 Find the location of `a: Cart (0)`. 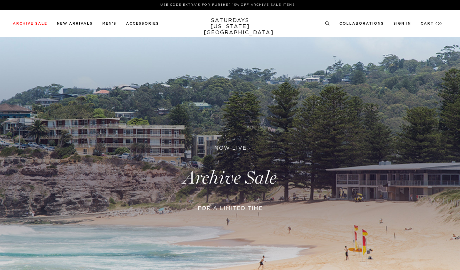

a: Cart (0) is located at coordinates (431, 23).